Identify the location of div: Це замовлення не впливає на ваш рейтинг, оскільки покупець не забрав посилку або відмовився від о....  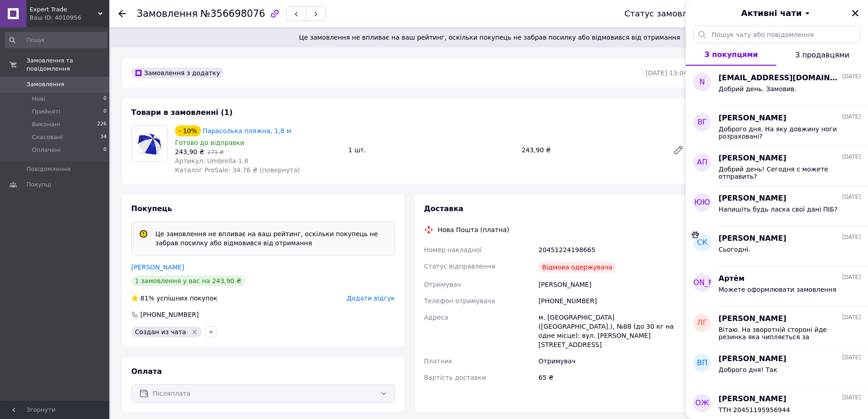
(271, 238).